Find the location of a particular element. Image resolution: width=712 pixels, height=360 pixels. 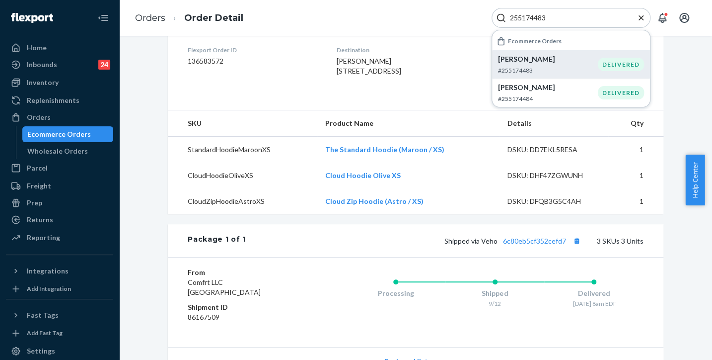

div: Home is located at coordinates (37, 48).